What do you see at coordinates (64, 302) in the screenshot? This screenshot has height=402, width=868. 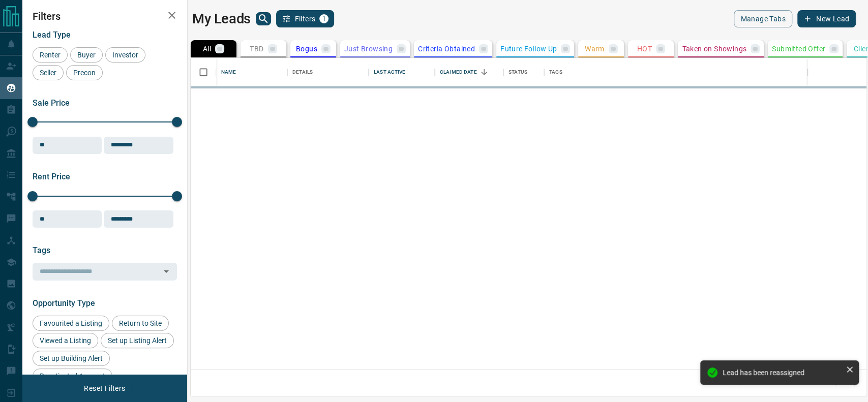 I see `span: Opportunity Type` at bounding box center [64, 302].